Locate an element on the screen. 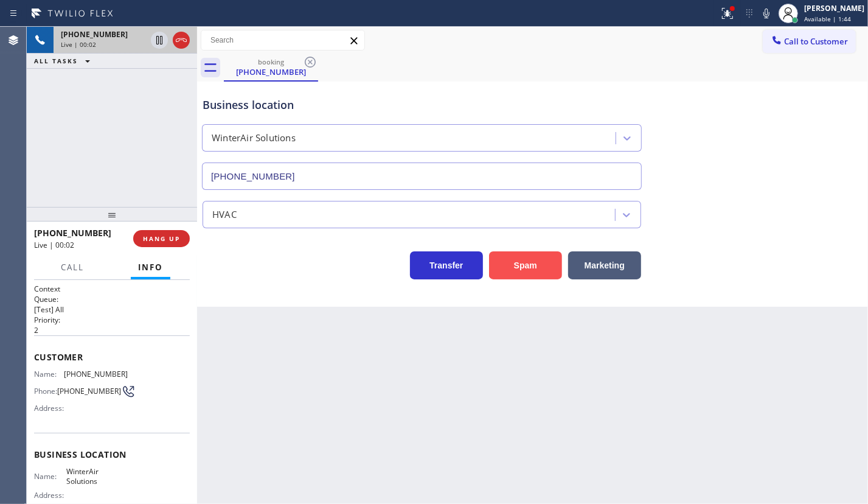 The height and width of the screenshot is (504, 868). div: Business location is located at coordinates (421, 104).